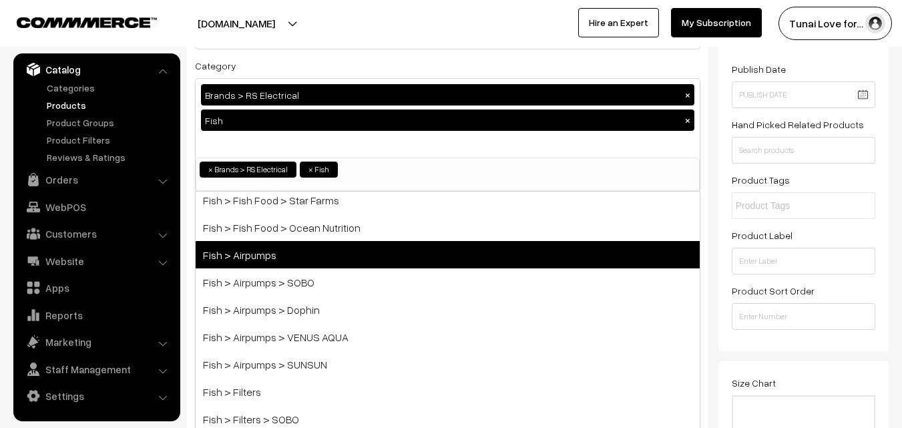  I want to click on a: Orders, so click(96, 180).